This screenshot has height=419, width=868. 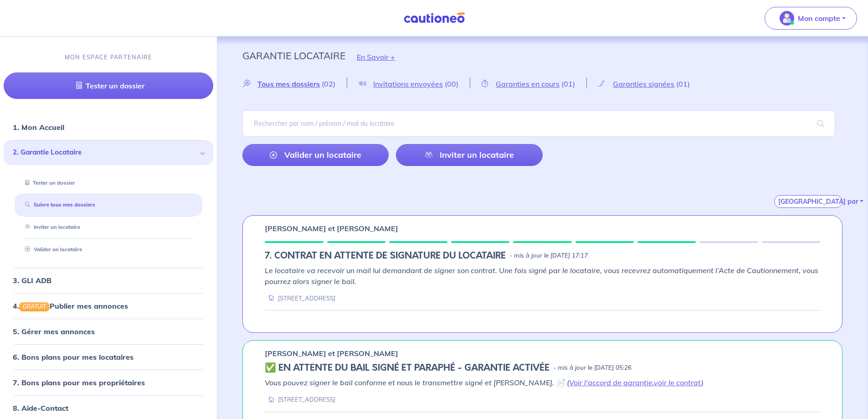 What do you see at coordinates (811, 18) in the screenshot?
I see `button: illu_account_valid_menu.svgMon compte` at bounding box center [811, 18].